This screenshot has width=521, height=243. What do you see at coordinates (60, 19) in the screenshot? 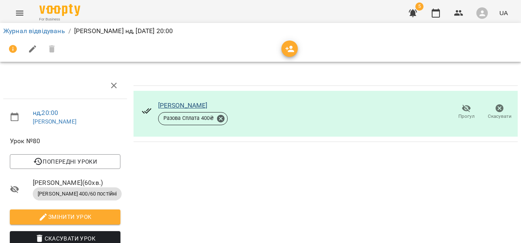
I see `span: For Business` at bounding box center [60, 19].